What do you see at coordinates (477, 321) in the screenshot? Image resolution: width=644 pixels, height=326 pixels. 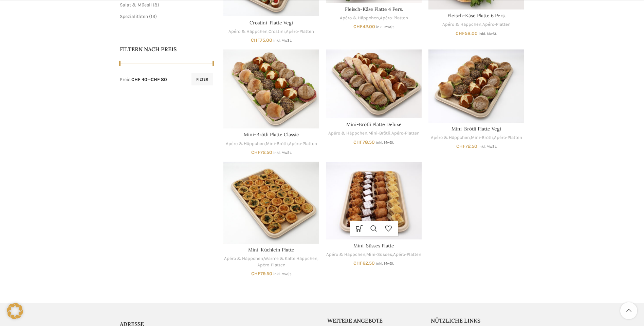 I see `h5: Nützliche Links` at bounding box center [477, 321].